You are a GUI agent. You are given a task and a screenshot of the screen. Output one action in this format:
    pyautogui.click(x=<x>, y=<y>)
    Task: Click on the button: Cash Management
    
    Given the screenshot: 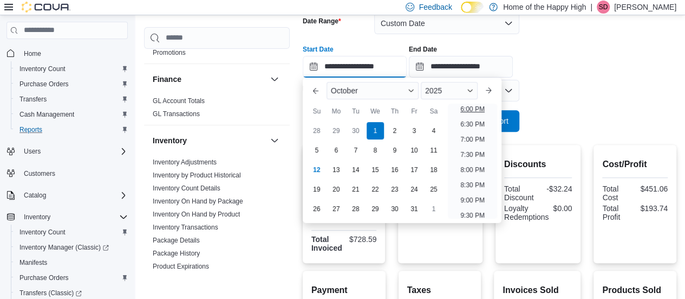 What is the action you would take?
    pyautogui.click(x=72, y=114)
    